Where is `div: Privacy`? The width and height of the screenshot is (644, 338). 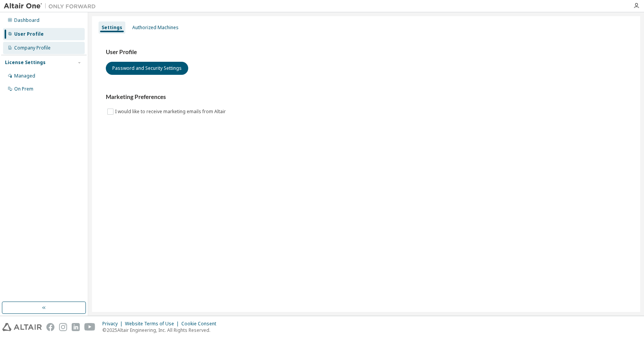
div: Privacy is located at coordinates (113, 324).